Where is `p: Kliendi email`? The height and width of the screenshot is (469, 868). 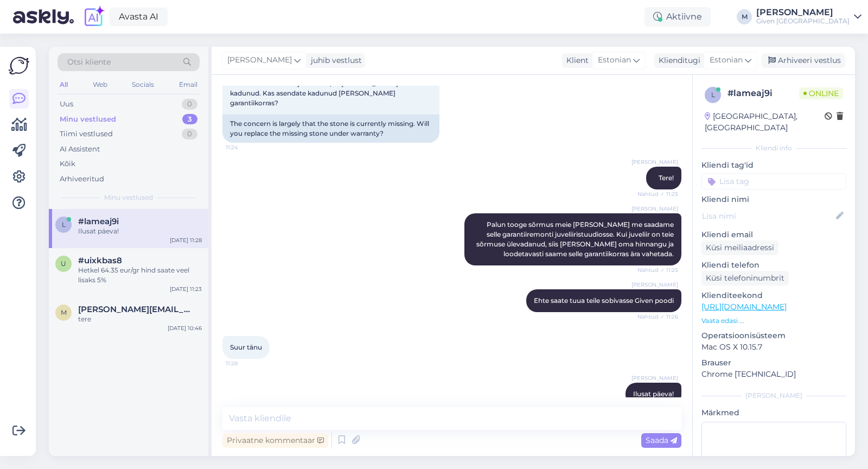
p: Kliendi email is located at coordinates (774, 234).